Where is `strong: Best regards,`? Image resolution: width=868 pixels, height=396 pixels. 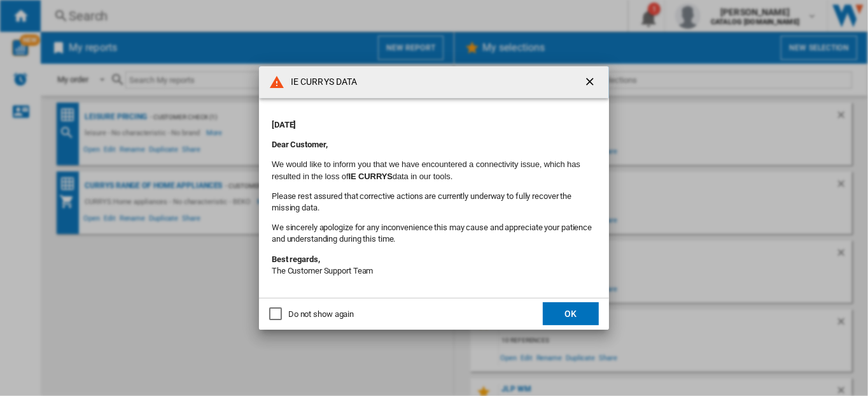 strong: Best regards, is located at coordinates (296, 259).